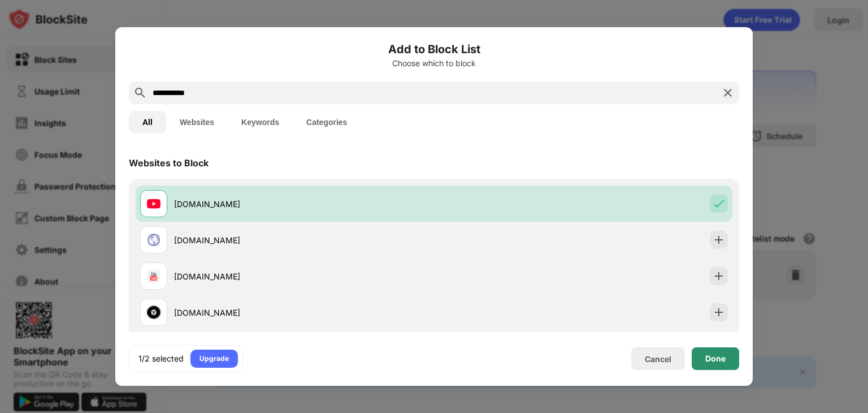  What do you see at coordinates (197, 122) in the screenshot?
I see `button: Websites` at bounding box center [197, 122].